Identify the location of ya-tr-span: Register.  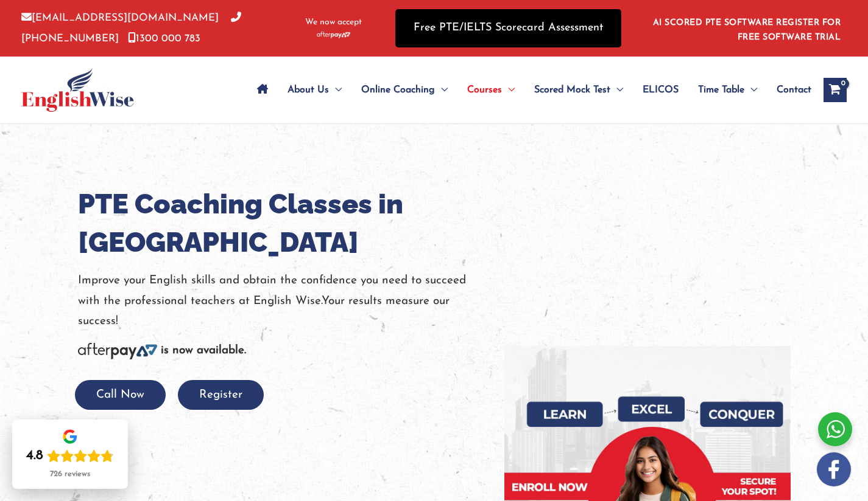
(221, 395).